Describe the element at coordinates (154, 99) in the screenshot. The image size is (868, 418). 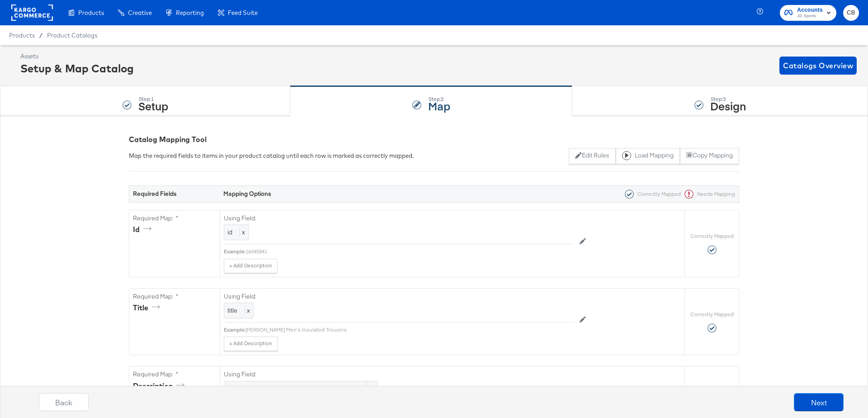
I see `div: Step: 1` at that location.